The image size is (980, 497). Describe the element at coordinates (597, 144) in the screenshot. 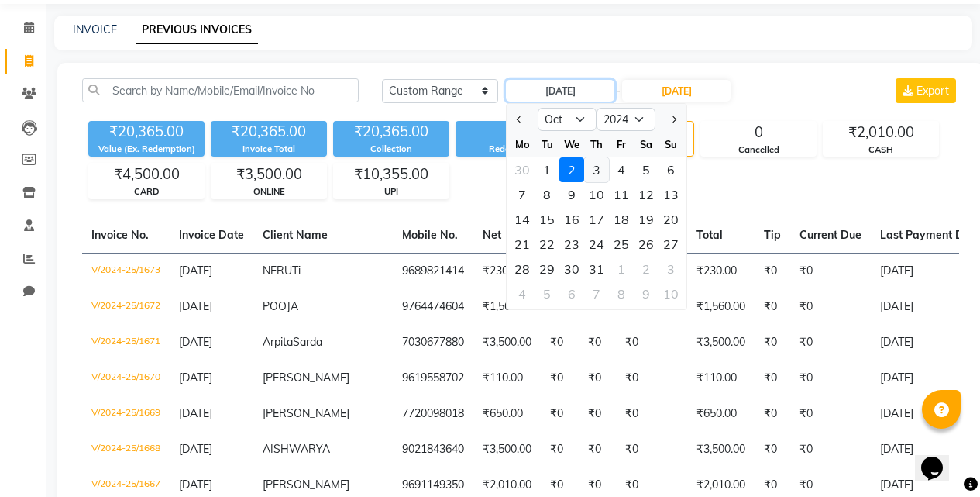

I see `div: Th` at that location.